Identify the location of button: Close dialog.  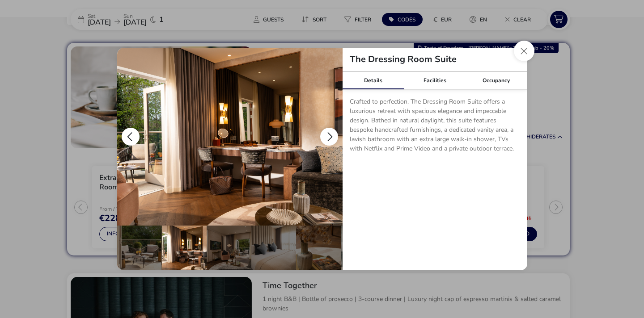
(524, 51).